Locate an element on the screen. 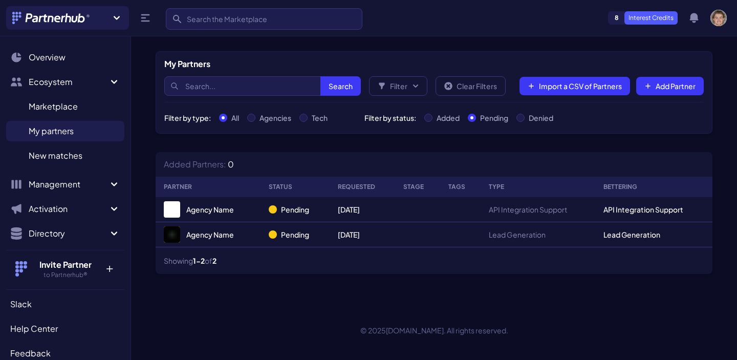 This screenshot has width=737, height=360. span: Added Partners: is located at coordinates (195, 164).